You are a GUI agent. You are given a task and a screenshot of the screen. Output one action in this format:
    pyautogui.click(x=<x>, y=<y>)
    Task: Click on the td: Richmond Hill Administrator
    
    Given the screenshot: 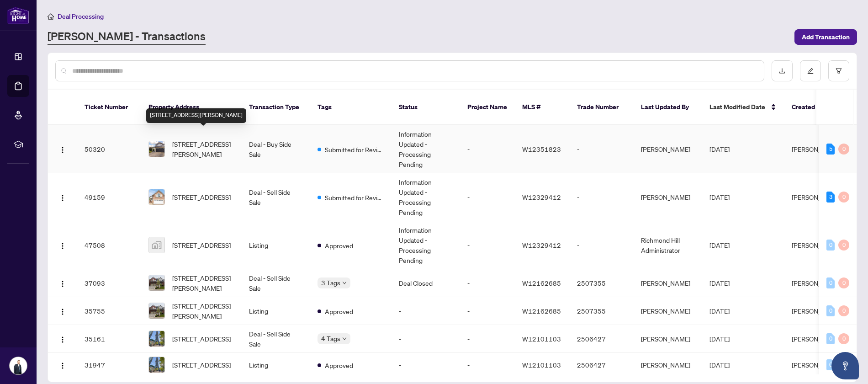 What is the action you would take?
    pyautogui.click(x=668, y=245)
    